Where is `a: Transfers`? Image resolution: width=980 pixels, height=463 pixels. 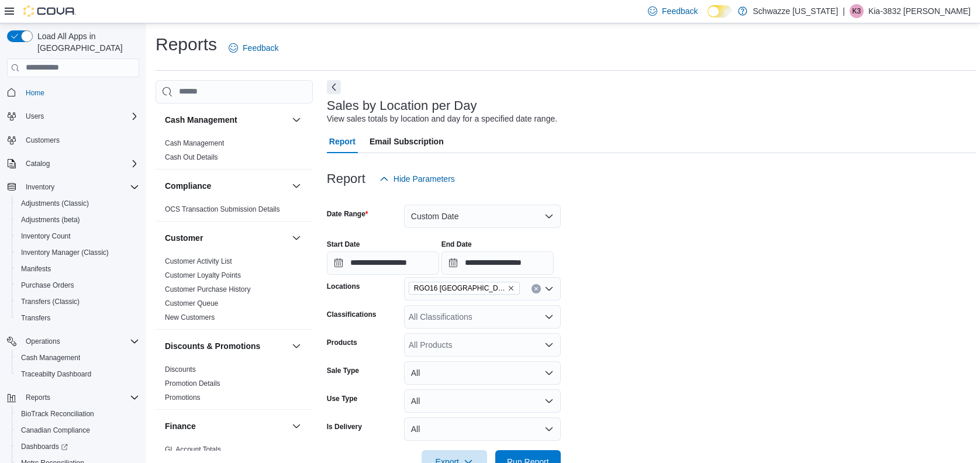
a: Transfers is located at coordinates (35, 318).